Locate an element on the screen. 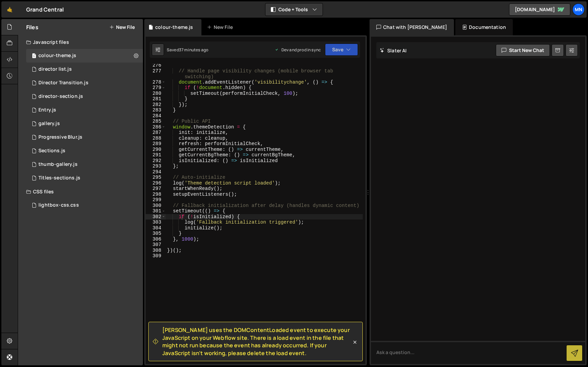 Image resolution: width=588 pixels, height=367 pixels. div: 15067/39451.js is located at coordinates (84, 165).